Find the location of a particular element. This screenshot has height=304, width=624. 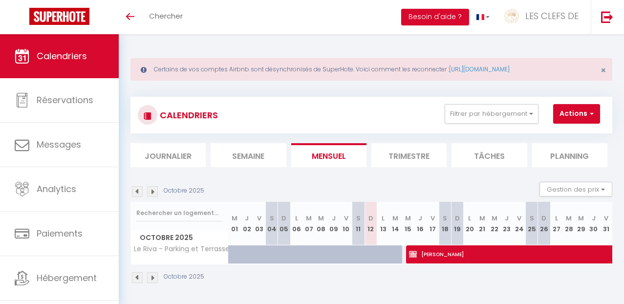

th: 02 is located at coordinates (247, 223).